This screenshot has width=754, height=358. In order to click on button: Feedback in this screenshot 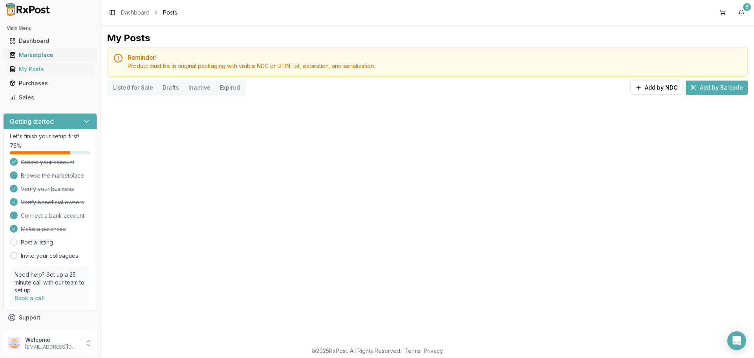, I will do `click(50, 332)`.